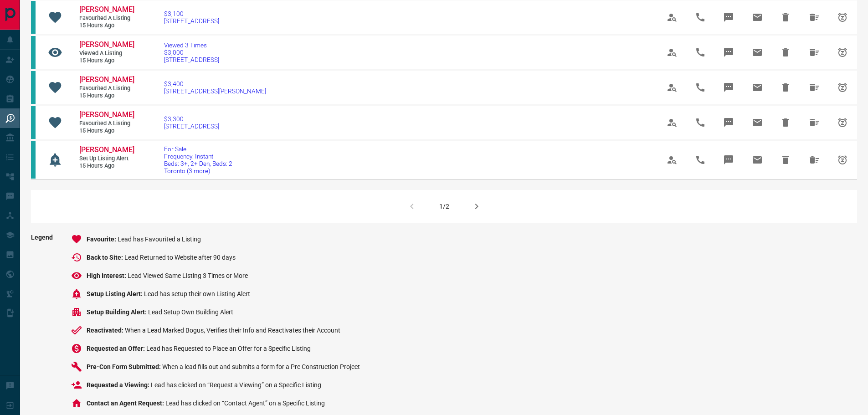  What do you see at coordinates (117, 312) in the screenshot?
I see `span: Setup Building Alert` at bounding box center [117, 312].